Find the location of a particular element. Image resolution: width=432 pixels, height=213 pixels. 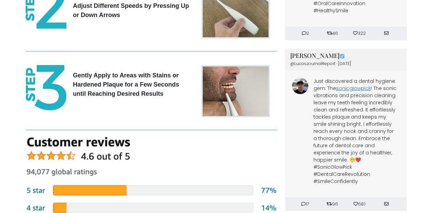

p: Just discovered a dental hygiene gem: The ! The sonic vibrations and precision cleaning leave my ... is located at coordinates (355, 131).